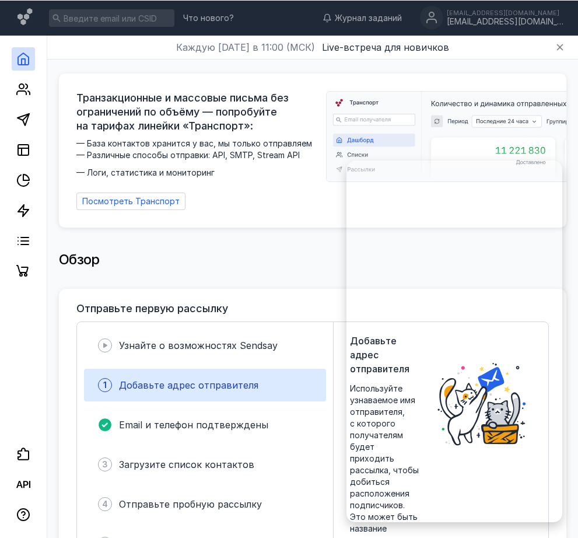 This screenshot has height=538, width=578. I want to click on span: 3, so click(105, 464).